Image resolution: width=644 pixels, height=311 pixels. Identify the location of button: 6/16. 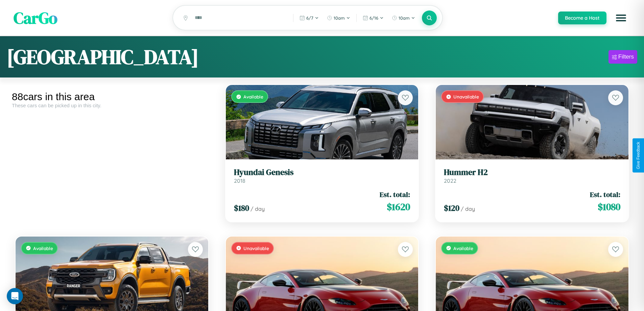
(373, 18).